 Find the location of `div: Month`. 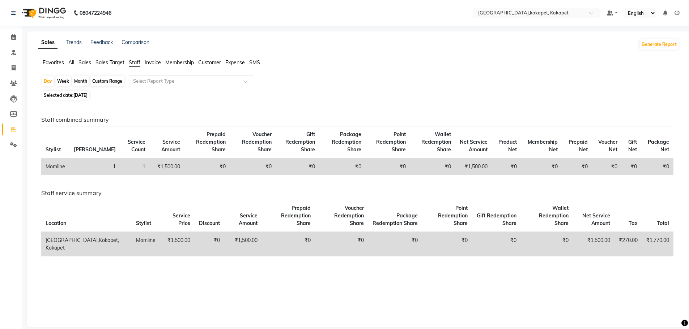

div: Month is located at coordinates (81, 81).